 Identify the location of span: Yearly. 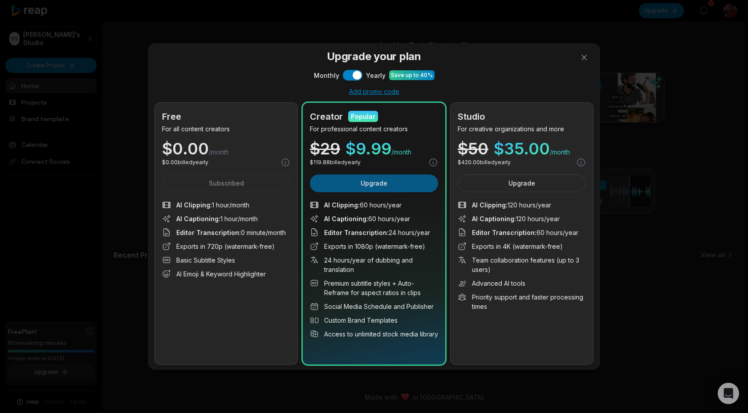
(376, 75).